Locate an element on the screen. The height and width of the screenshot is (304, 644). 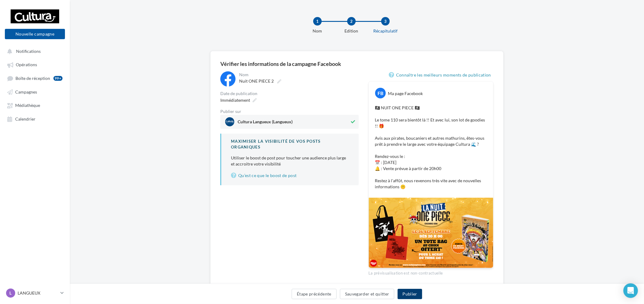
div: Maximiser la visibilité de vos posts organiques is located at coordinates (290, 144).